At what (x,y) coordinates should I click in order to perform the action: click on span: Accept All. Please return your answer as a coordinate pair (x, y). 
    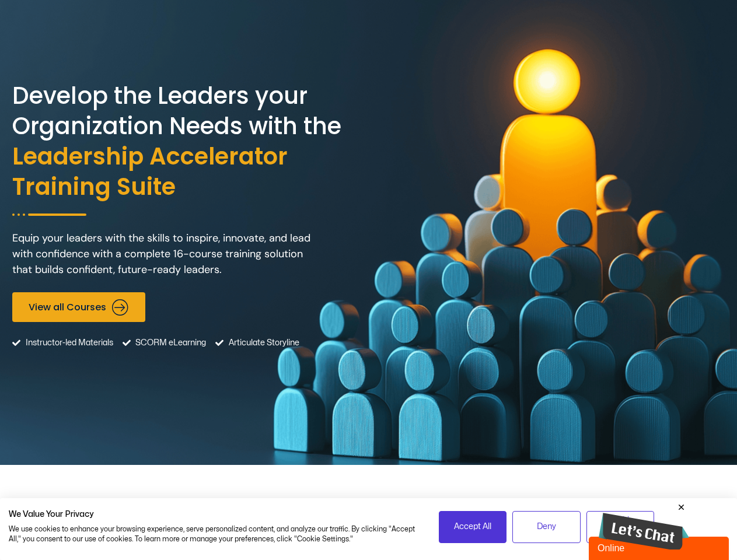
    Looking at the image, I should click on (473, 527).